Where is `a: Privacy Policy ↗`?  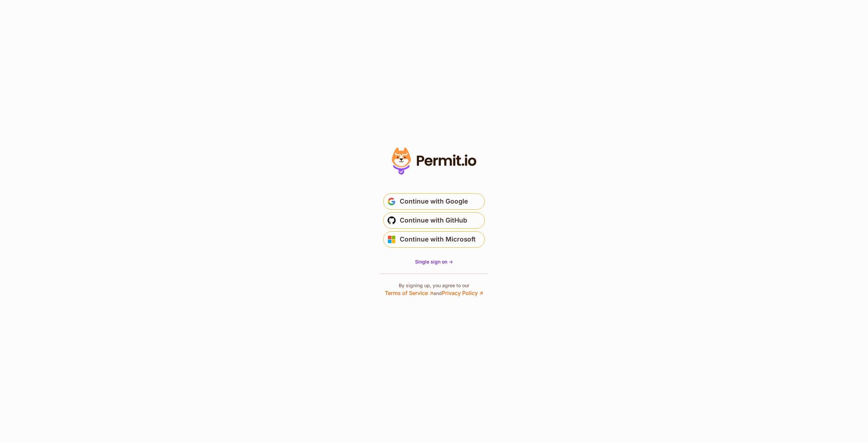
a: Privacy Policy ↗ is located at coordinates (462, 293).